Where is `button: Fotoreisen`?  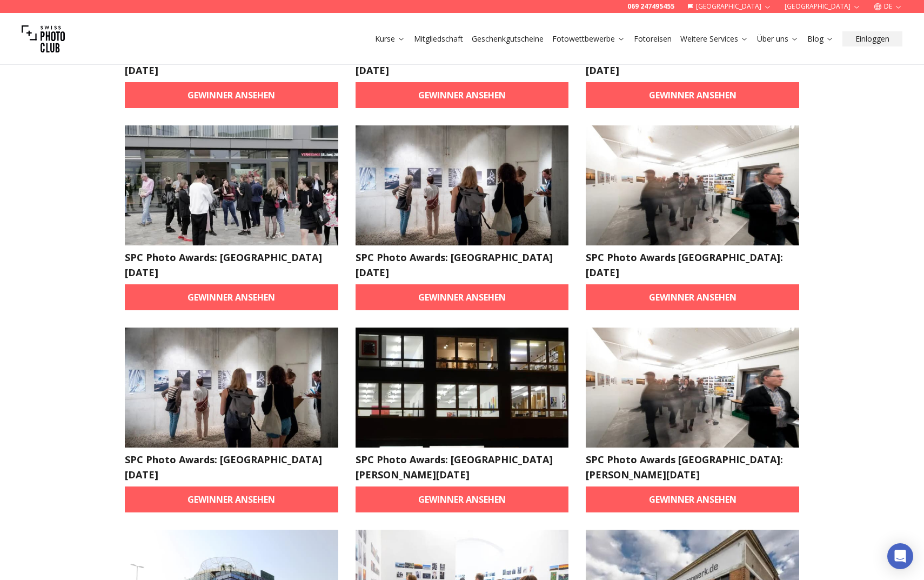
button: Fotoreisen is located at coordinates (653, 39).